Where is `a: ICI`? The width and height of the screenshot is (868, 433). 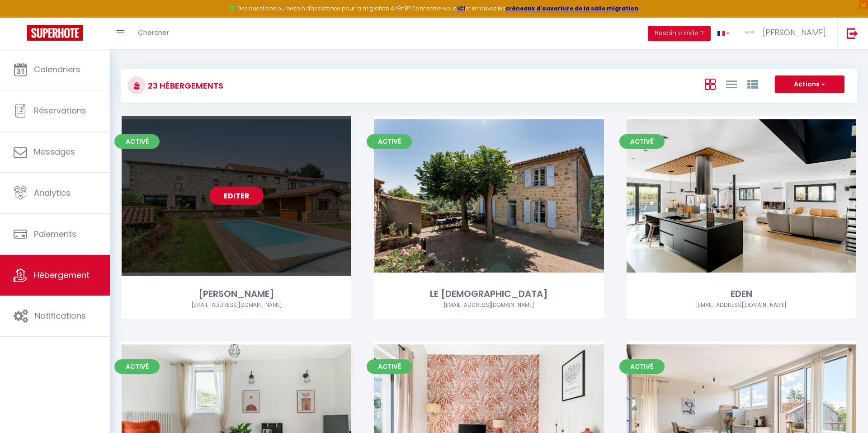
a: ICI is located at coordinates (461, 8).